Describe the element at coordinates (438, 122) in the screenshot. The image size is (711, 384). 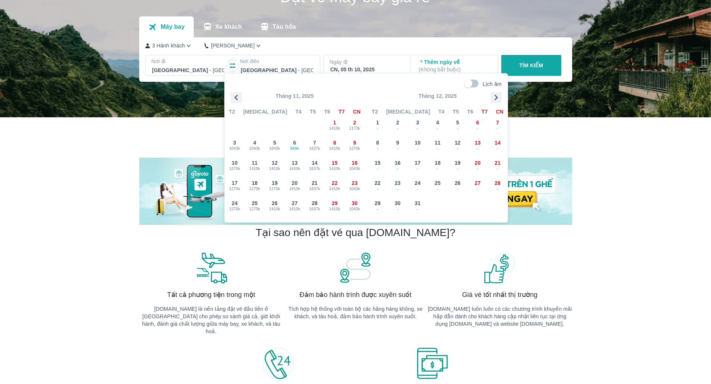
I see `span: 4` at that location.